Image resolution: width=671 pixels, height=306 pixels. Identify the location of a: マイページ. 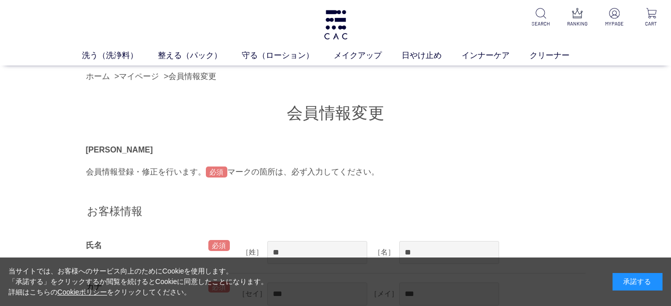
(139, 76).